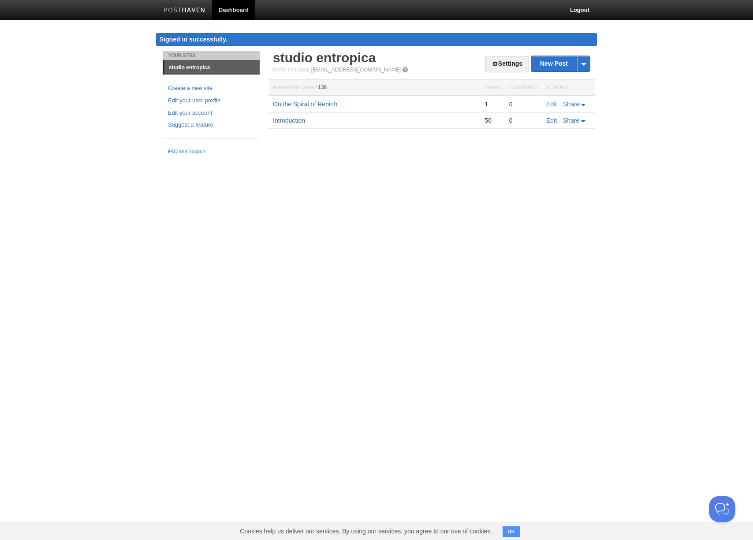 This screenshot has width=753, height=540. Describe the element at coordinates (561, 64) in the screenshot. I see `a: New Post` at that location.